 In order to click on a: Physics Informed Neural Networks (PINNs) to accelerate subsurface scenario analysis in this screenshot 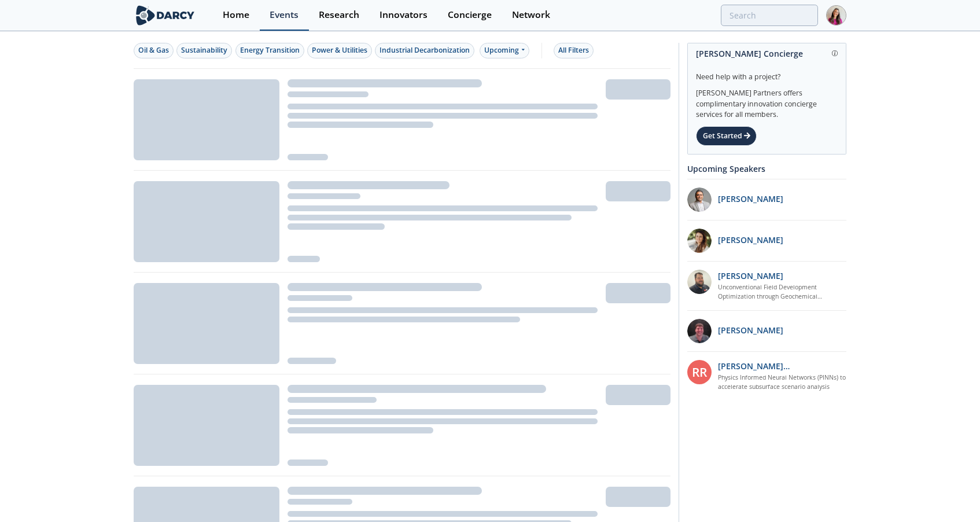, I will do `click(782, 382)`.